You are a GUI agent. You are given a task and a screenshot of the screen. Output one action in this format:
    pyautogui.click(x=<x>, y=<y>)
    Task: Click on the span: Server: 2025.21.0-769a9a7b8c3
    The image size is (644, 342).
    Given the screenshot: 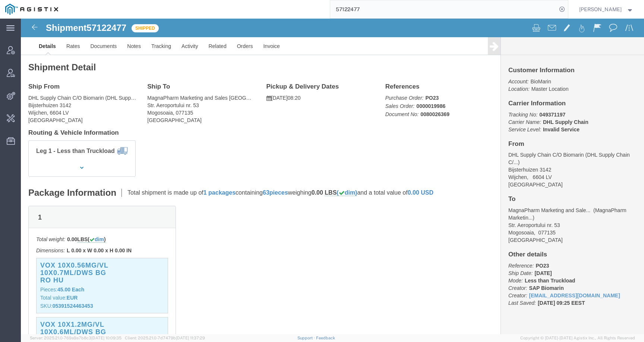 What is the action you would take?
    pyautogui.click(x=76, y=338)
    